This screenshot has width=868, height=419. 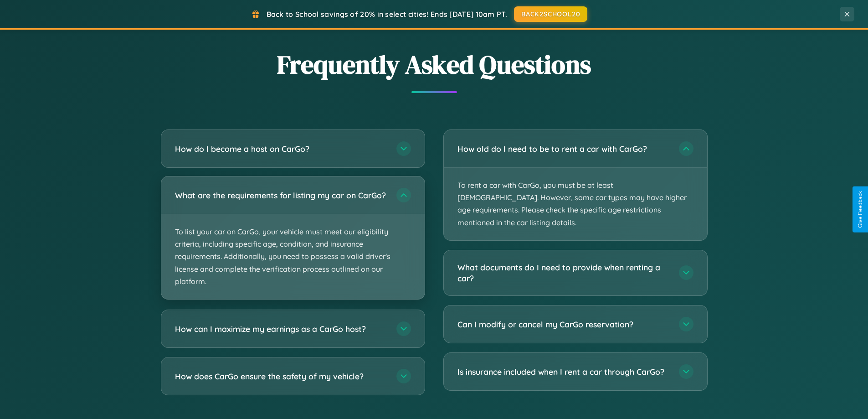 I want to click on h3: Can I modify or cancel my CarGo reservation?, so click(x=564, y=324).